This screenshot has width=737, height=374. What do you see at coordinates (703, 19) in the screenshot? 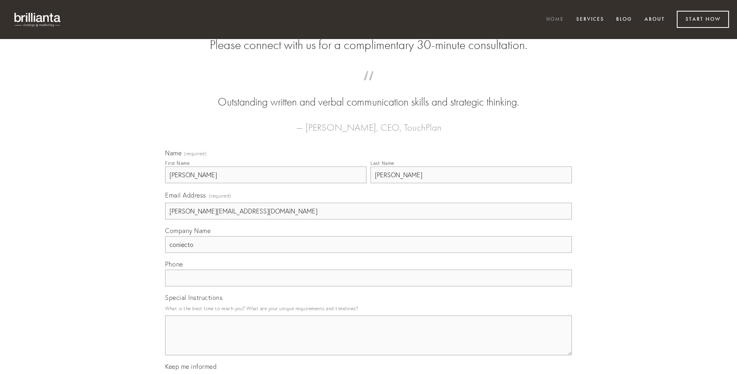
I see `a: Start Now` at bounding box center [703, 19].